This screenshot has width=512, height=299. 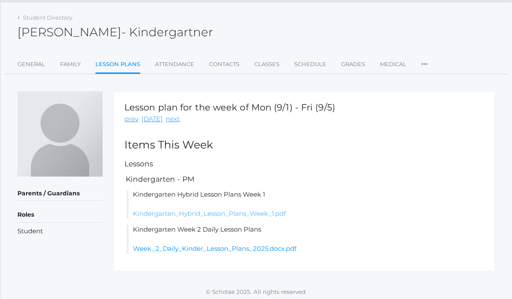 What do you see at coordinates (310, 64) in the screenshot?
I see `a: Schedule` at bounding box center [310, 64].